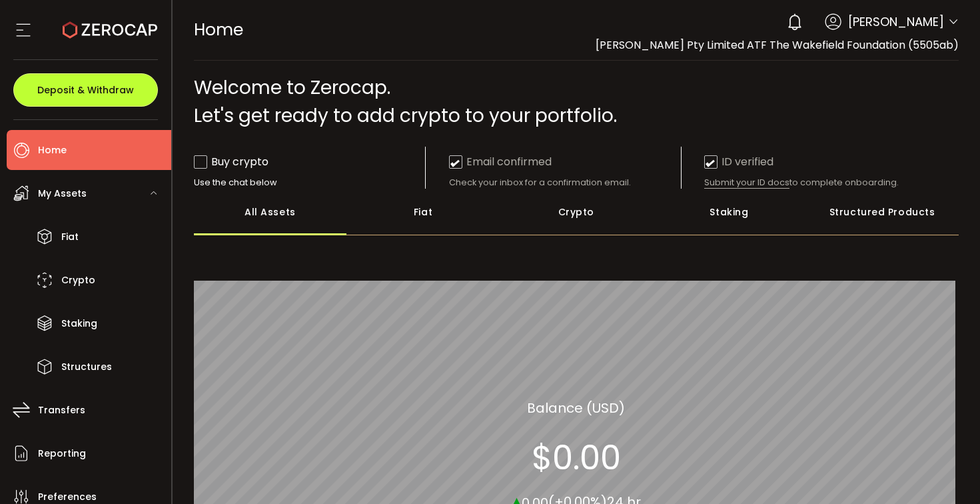 The height and width of the screenshot is (504, 980). Describe the element at coordinates (231, 161) in the screenshot. I see `div: Buy crypto` at that location.